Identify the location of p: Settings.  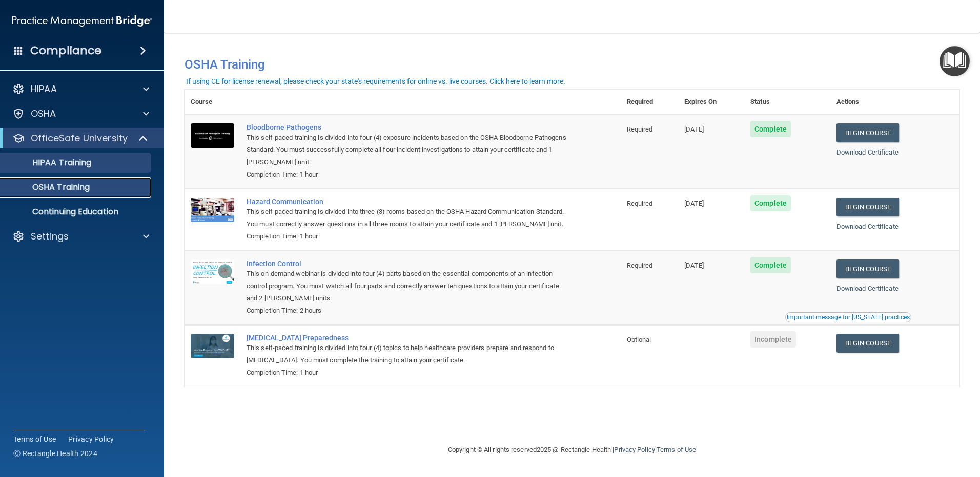
(49, 236).